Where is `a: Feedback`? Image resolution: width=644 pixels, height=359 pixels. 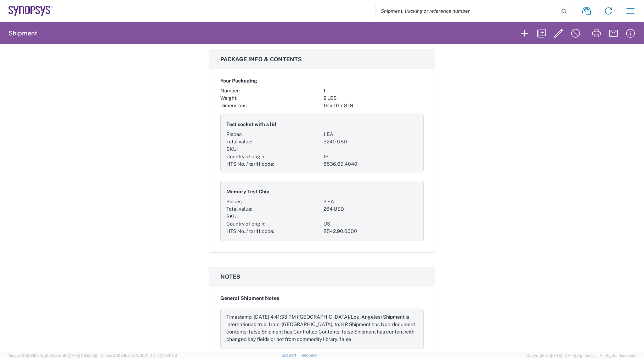
a: Feedback is located at coordinates (308, 355).